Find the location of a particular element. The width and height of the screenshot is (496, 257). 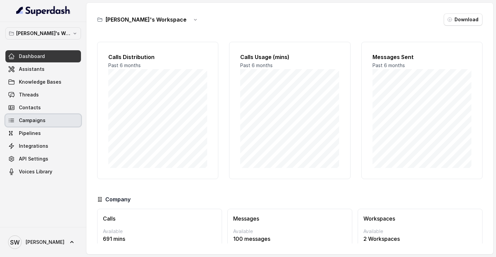

a: Threads is located at coordinates (43, 95).